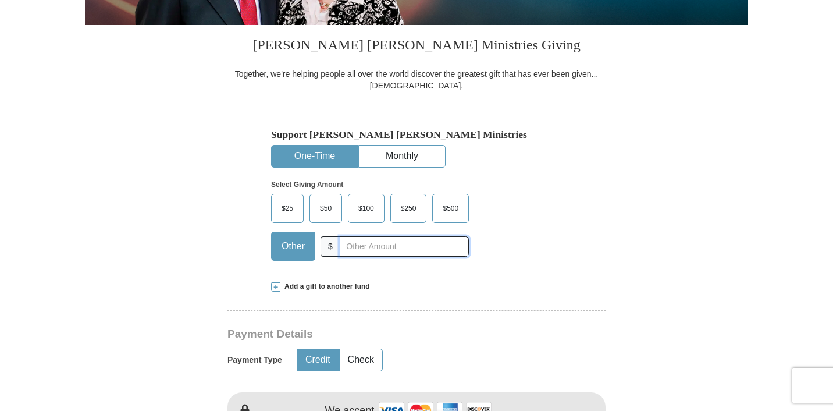 The height and width of the screenshot is (411, 833). Describe the element at coordinates (366, 208) in the screenshot. I see `span: $100` at that location.